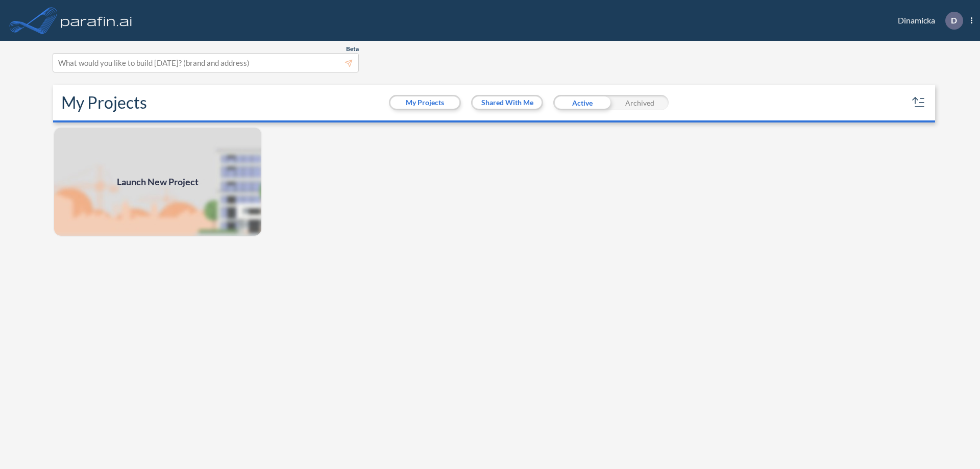 This screenshot has height=469, width=980. I want to click on a: Launch New Project, so click(158, 181).